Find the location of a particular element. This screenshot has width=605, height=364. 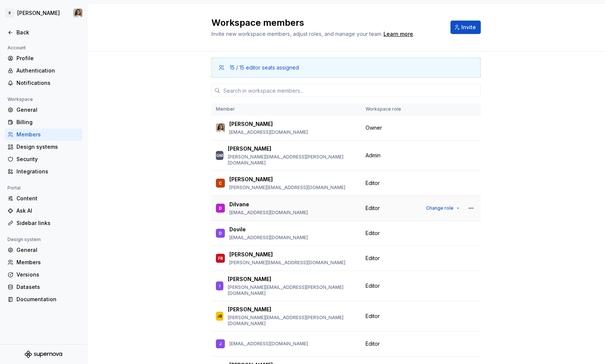

div: FB is located at coordinates (221, 258).